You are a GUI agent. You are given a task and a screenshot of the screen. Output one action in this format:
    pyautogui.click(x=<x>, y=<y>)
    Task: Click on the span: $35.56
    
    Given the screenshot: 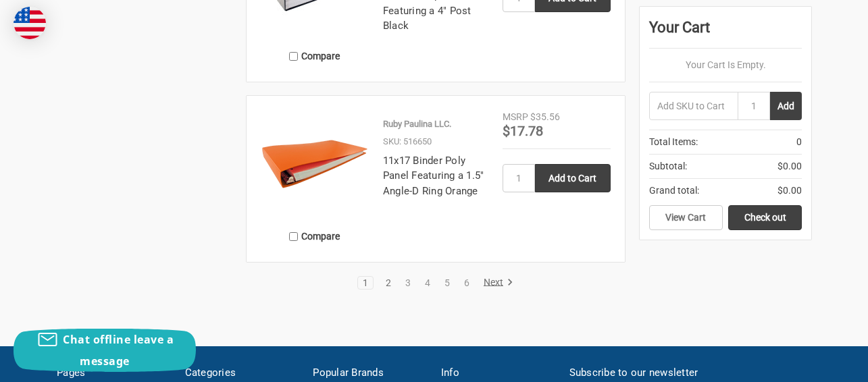 What is the action you would take?
    pyautogui.click(x=545, y=117)
    